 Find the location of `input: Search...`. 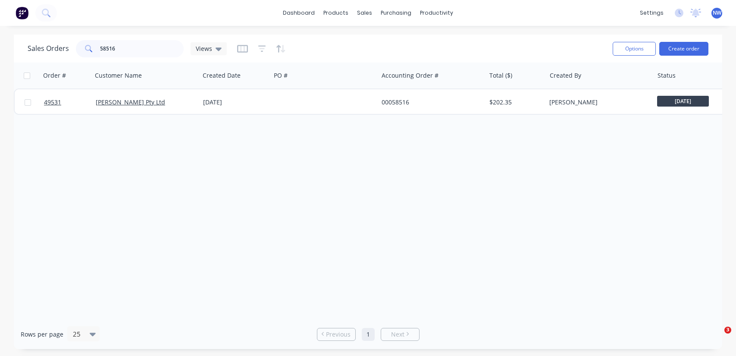

input: Search... is located at coordinates (142, 49).